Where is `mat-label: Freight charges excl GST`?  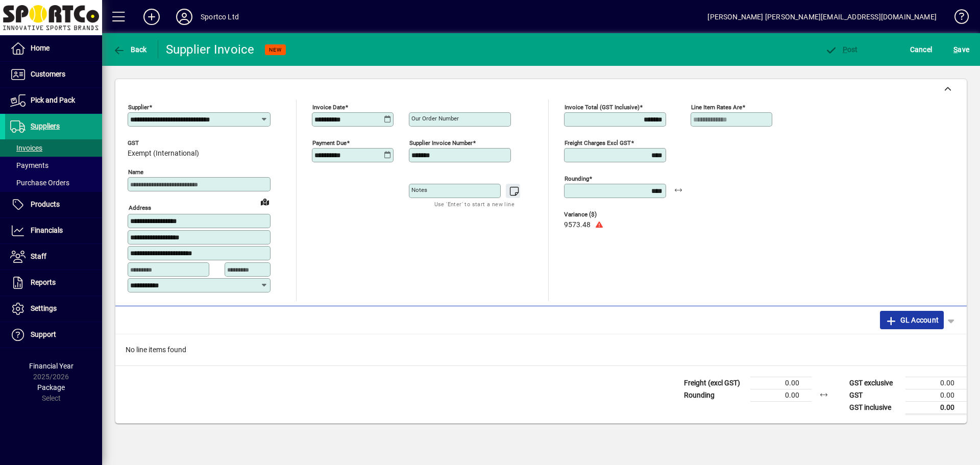 mat-label: Freight charges excl GST is located at coordinates (598, 143).